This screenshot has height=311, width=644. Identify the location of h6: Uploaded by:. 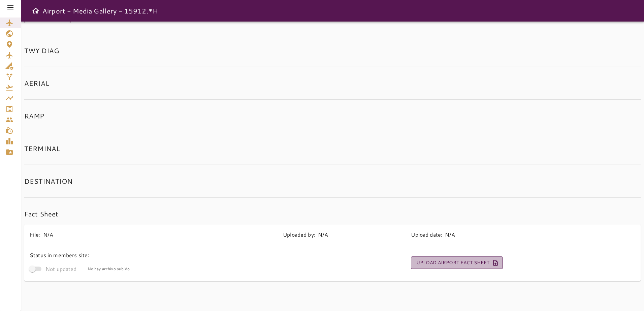
(299, 235).